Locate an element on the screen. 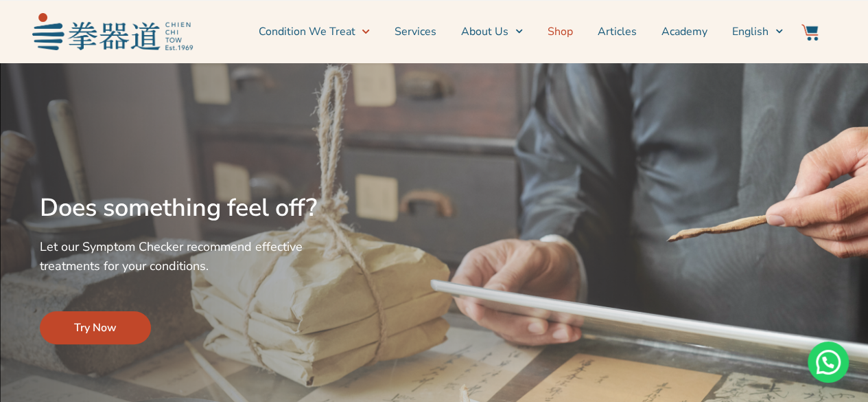  img: Website Icon-03 is located at coordinates (809, 33).